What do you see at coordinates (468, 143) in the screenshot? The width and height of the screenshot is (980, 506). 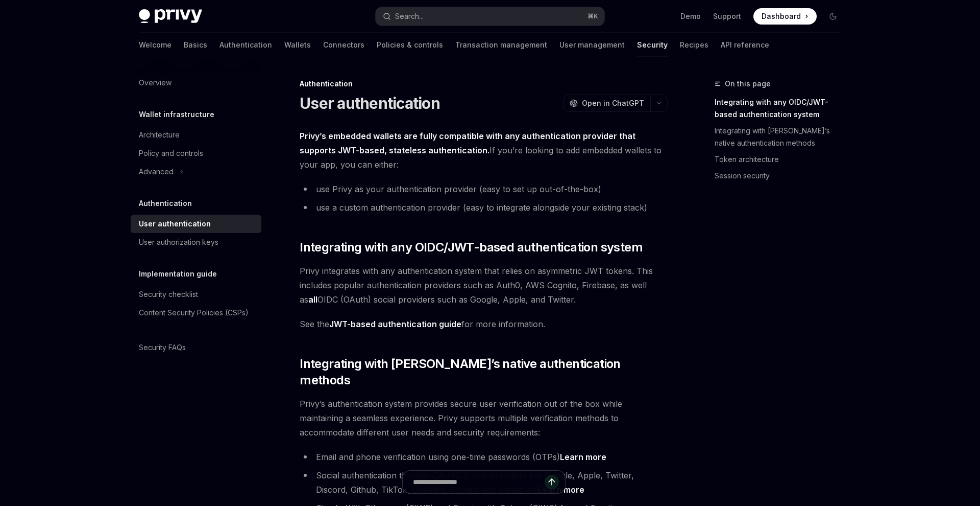 I see `strong: Privy’s embedded wallets are fully compatible with any authentication provider that supports JWT-...` at bounding box center [468, 143].